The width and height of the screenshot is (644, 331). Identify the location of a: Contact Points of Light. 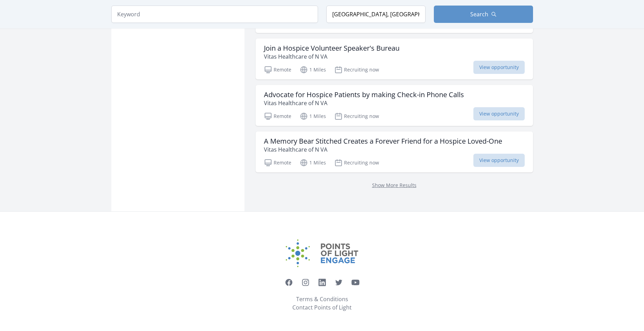
(322, 307).